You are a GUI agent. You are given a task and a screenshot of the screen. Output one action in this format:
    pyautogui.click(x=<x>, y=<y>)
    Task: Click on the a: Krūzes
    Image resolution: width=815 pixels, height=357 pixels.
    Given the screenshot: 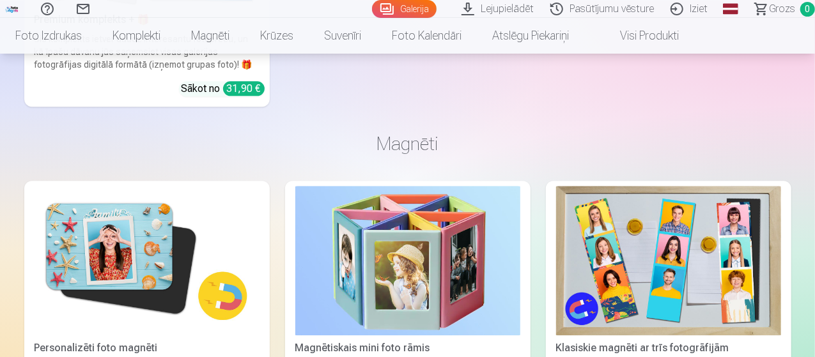 What is the action you would take?
    pyautogui.click(x=277, y=36)
    